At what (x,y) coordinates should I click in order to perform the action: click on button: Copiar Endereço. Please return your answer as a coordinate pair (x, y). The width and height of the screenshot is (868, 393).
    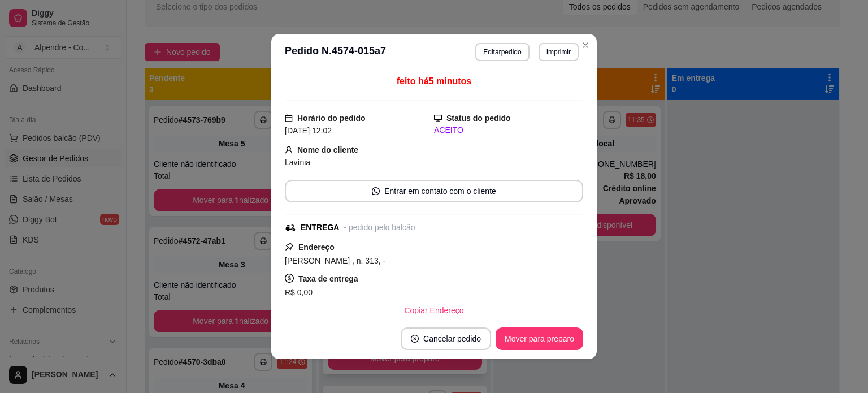
    Looking at the image, I should click on (433, 310).